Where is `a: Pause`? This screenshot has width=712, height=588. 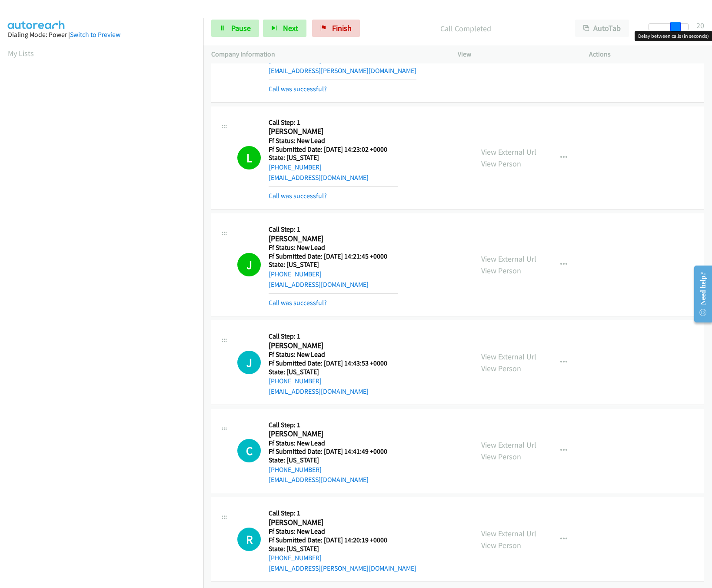
a: Pause is located at coordinates (236, 28).